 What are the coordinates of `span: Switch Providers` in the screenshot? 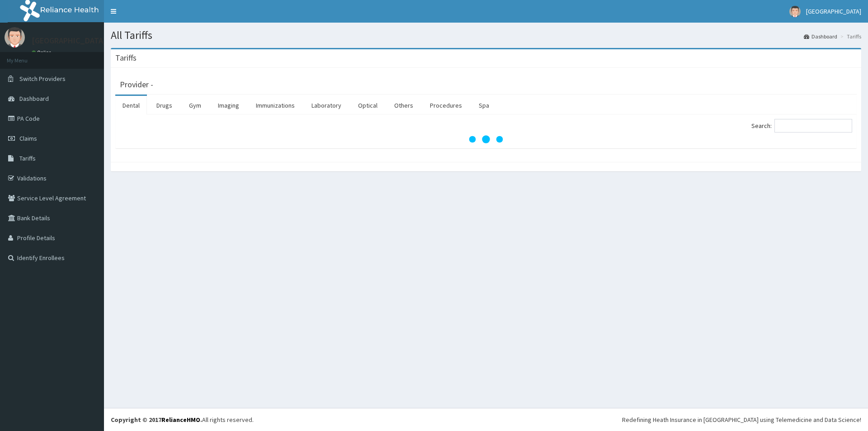 It's located at (42, 79).